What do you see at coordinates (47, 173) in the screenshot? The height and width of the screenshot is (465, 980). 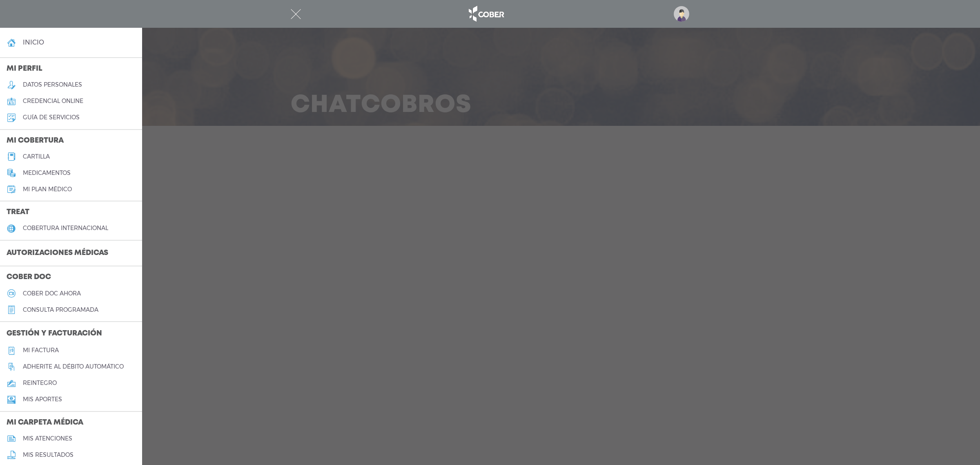 I see `h5: medicamentos` at bounding box center [47, 173].